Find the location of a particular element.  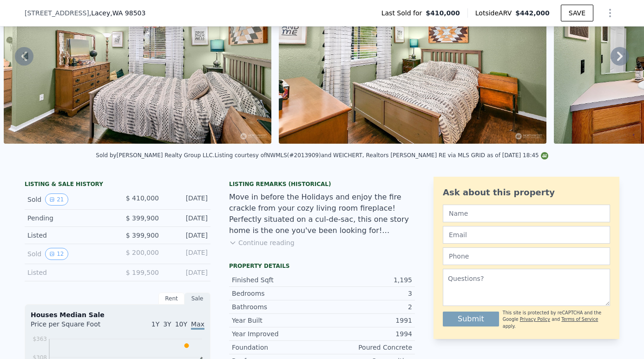

div: Price per Square Foot is located at coordinates (74, 327).